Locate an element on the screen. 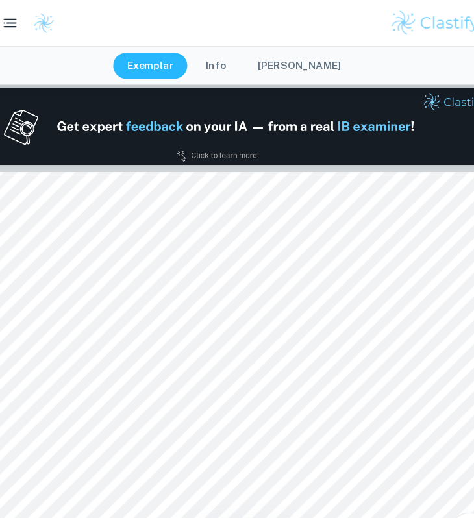 The image size is (474, 518). img: Ad is located at coordinates (237, 114).